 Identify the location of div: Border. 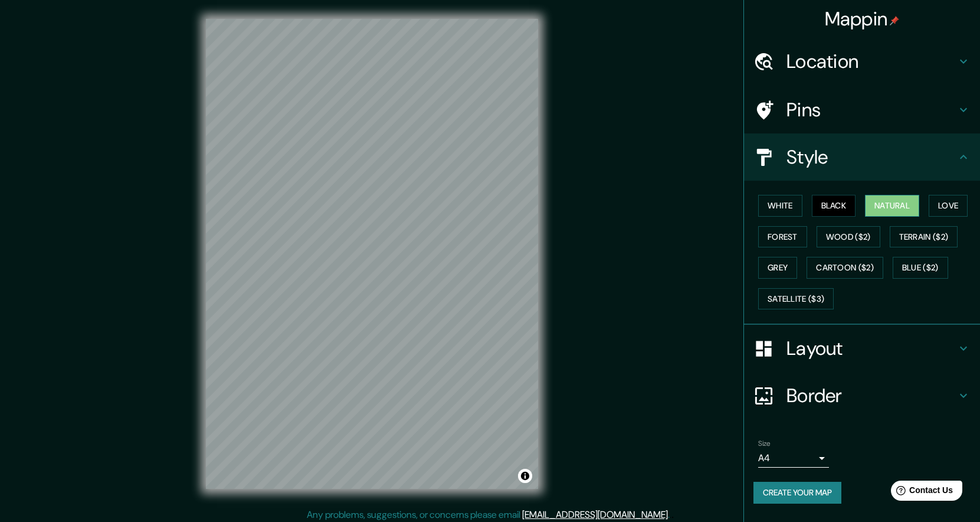
(862, 396).